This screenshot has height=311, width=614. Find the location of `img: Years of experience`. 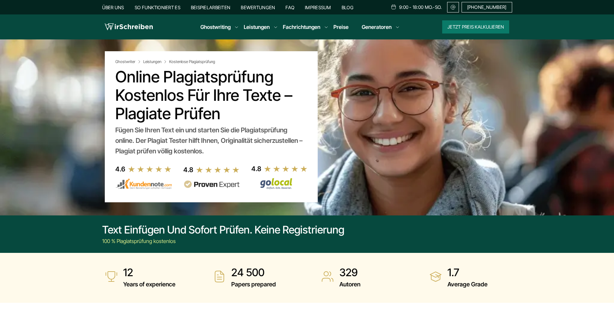

img: Years of experience is located at coordinates (111, 276).